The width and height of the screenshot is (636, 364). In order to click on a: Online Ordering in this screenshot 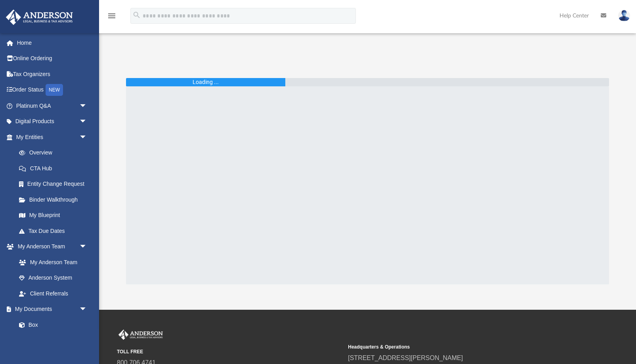, I will do `click(52, 59)`.